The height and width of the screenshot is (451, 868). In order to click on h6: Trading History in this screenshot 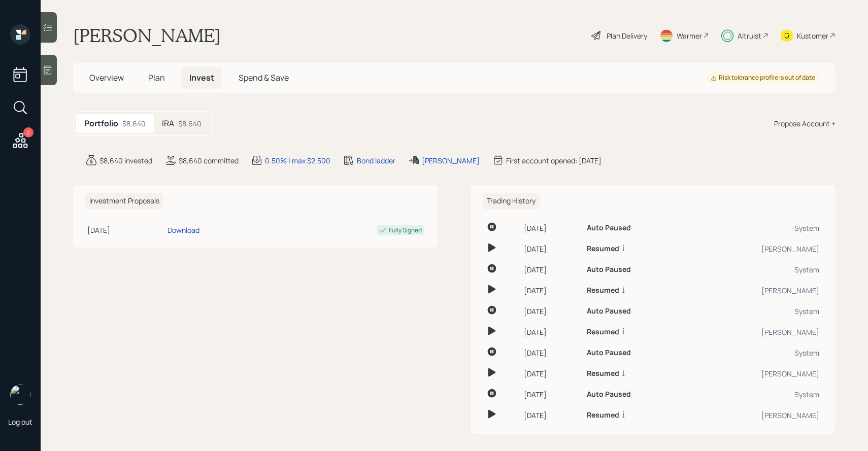, I will do `click(511, 201)`.